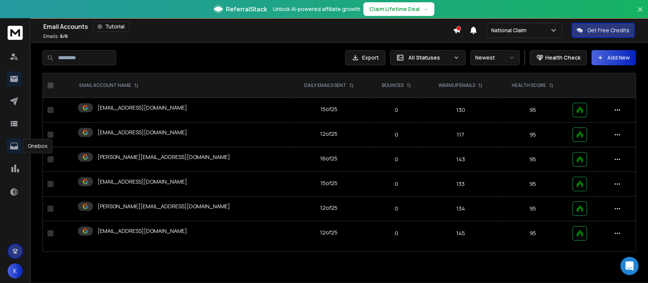 This screenshot has height=283, width=648. What do you see at coordinates (79, 47) in the screenshot?
I see `img: tab_keywords_by_traffic_grey.svg` at bounding box center [79, 47].